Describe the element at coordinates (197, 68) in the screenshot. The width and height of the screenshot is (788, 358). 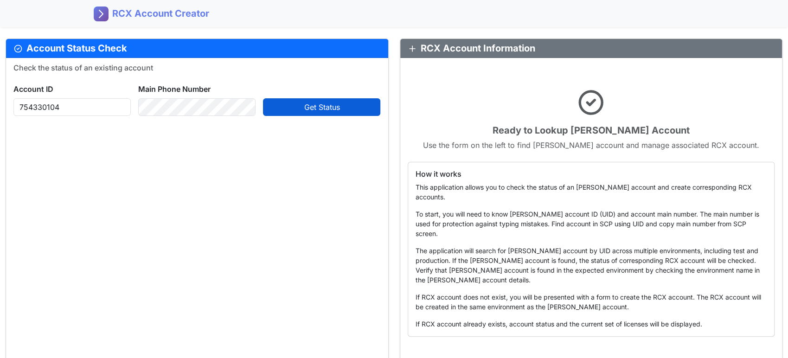
I see `h6: Check the status of an existing account` at that location.